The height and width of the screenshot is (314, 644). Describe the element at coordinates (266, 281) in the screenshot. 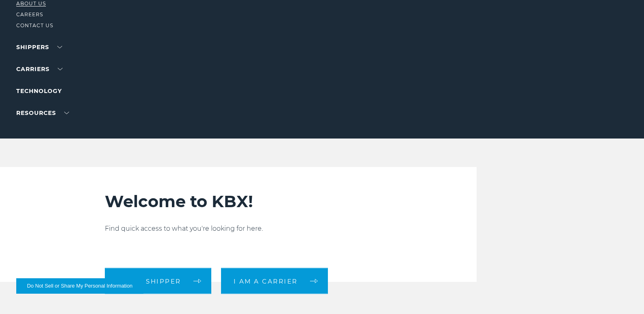

I see `span: I am a carrier` at that location.